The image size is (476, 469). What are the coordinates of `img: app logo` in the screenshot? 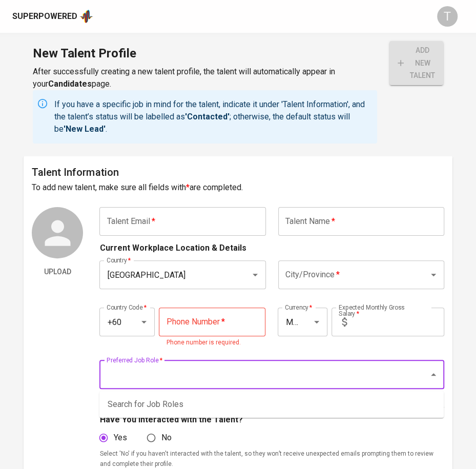 It's located at (86, 17).